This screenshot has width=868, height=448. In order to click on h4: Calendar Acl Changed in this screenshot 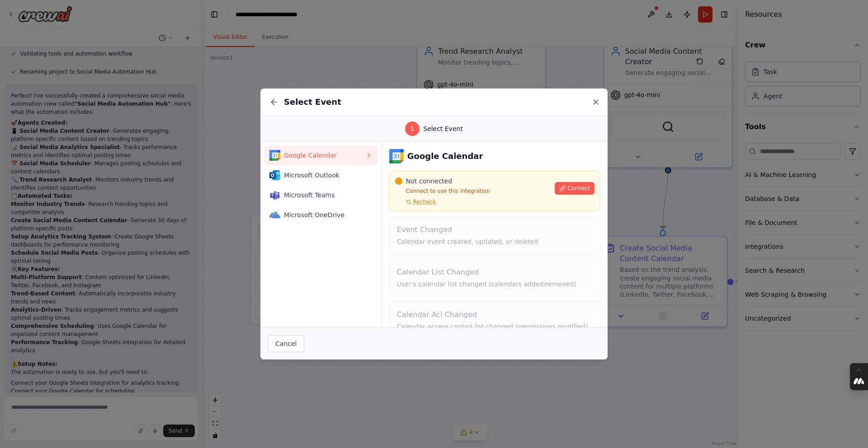, I will do `click(494, 315)`.